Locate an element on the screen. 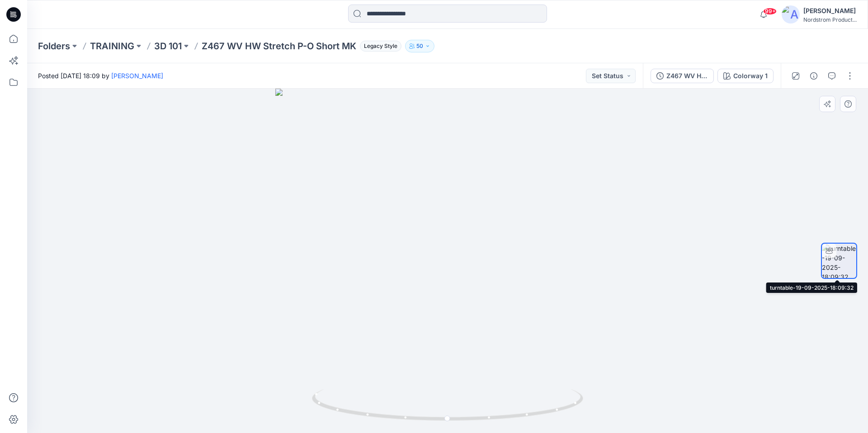 This screenshot has width=868, height=433. p: 3D 101 is located at coordinates (168, 46).